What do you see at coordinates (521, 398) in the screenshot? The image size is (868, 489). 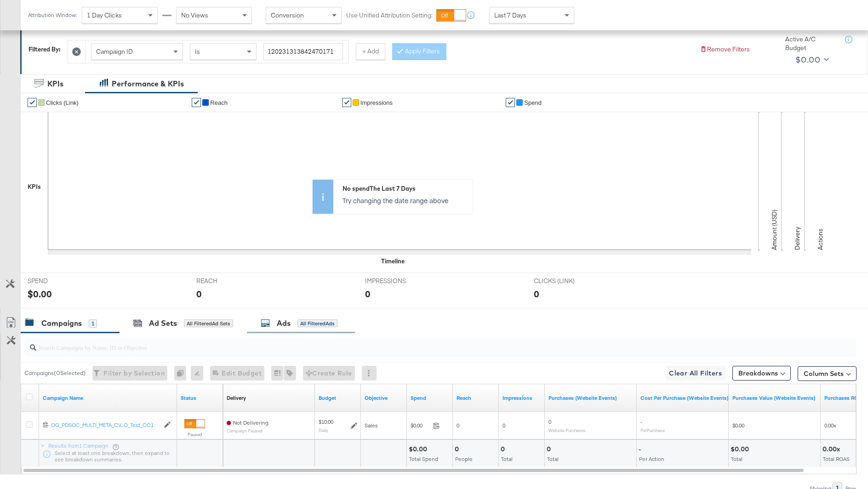 I see `a: The number of times your ad was served. On mobile apps an ad is counted as served the first time ...` at bounding box center [521, 398].